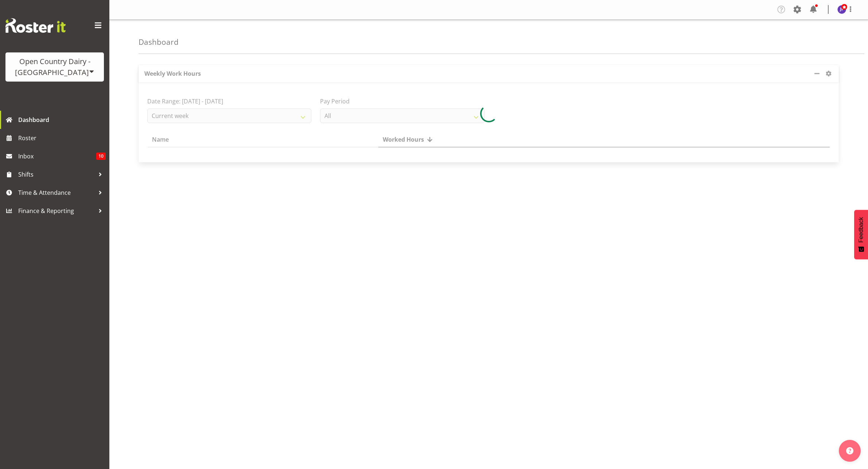  What do you see at coordinates (57, 157) in the screenshot?
I see `span: Inbox` at bounding box center [57, 157].